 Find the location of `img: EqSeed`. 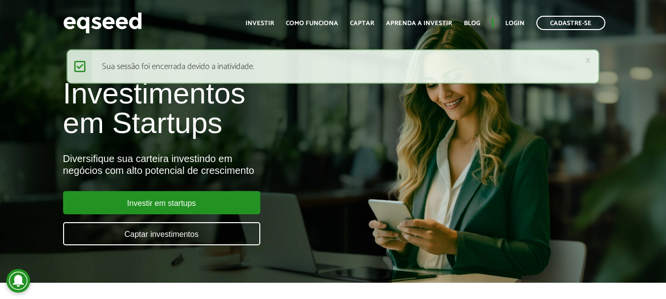

img: EqSeed is located at coordinates (102, 23).